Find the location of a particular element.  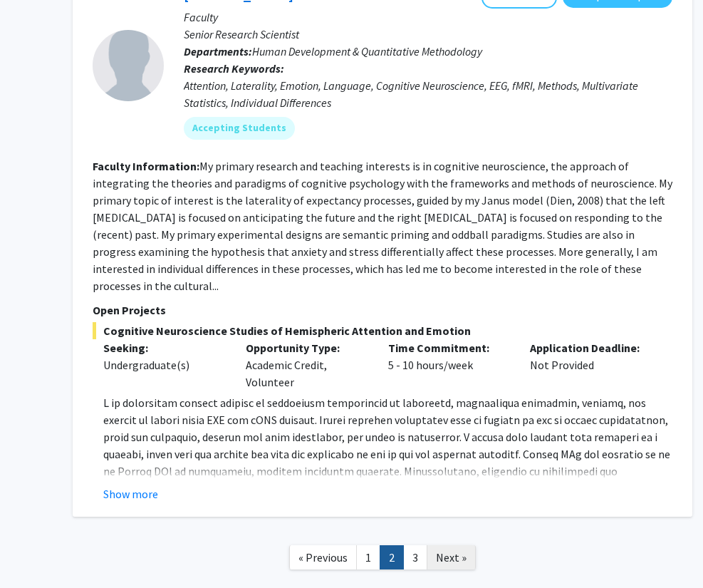

p: Open Projects is located at coordinates (382, 310).